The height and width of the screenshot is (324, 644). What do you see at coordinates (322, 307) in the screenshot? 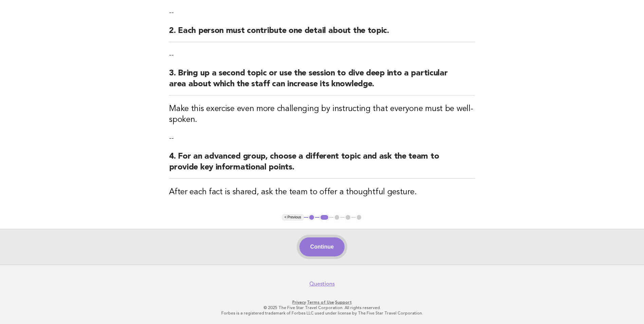
I see `p: © 2025 The Five Star Travel Corporation. All rights reserved.` at bounding box center [322, 307].